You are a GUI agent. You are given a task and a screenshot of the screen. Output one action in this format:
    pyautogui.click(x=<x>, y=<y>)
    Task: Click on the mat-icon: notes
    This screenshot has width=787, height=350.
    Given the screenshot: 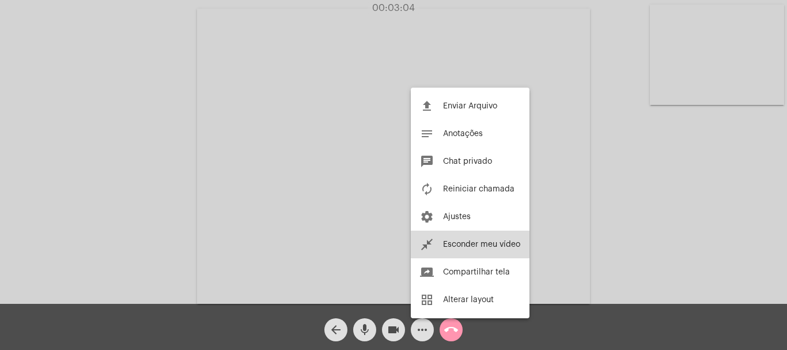 What is the action you would take?
    pyautogui.click(x=427, y=134)
    